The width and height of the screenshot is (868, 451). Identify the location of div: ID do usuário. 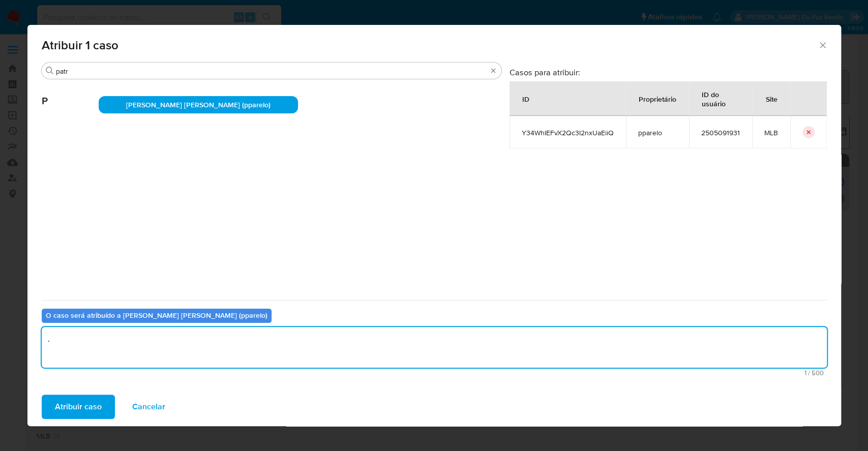
(721, 98).